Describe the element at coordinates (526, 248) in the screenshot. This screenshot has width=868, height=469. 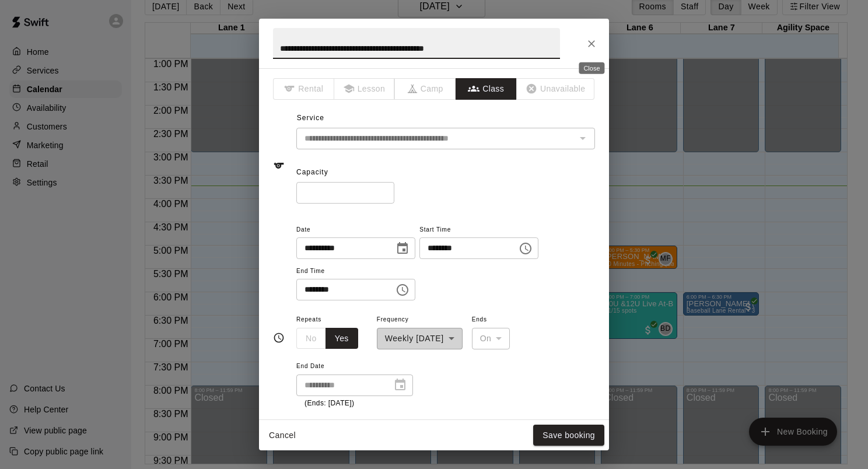
I see `button: Choose time, selected time is 6:00 PM` at that location.